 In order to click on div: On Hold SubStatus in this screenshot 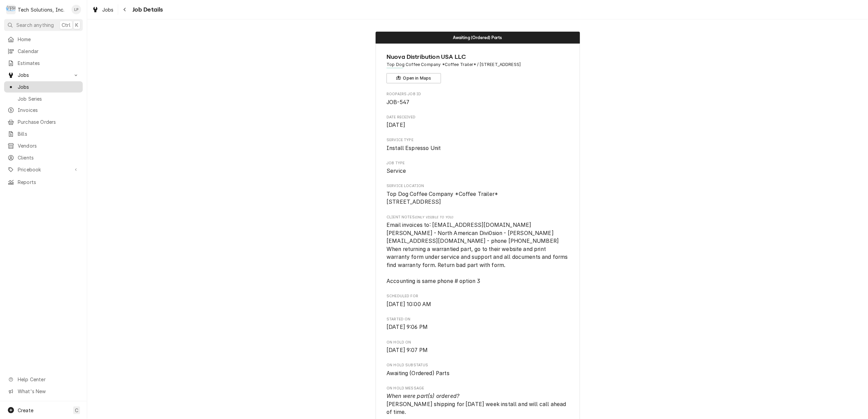, I will do `click(477, 370)`.